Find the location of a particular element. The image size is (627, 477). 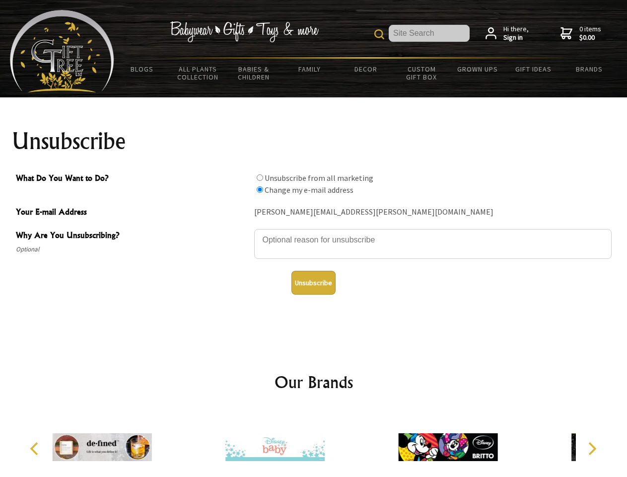

a: Family is located at coordinates (310, 69).